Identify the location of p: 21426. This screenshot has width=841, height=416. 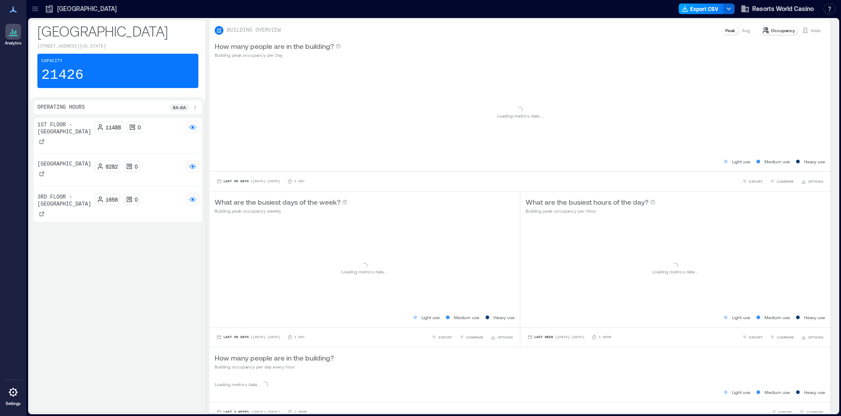
(62, 75).